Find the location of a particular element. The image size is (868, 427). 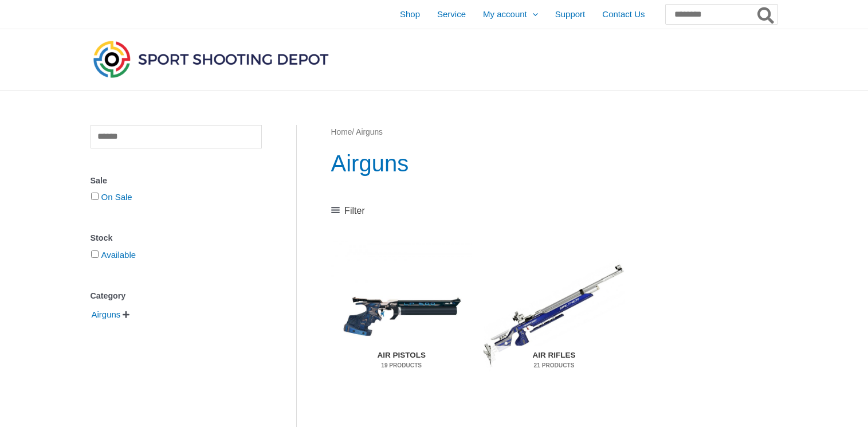

img: Air Rifles is located at coordinates (554, 315).